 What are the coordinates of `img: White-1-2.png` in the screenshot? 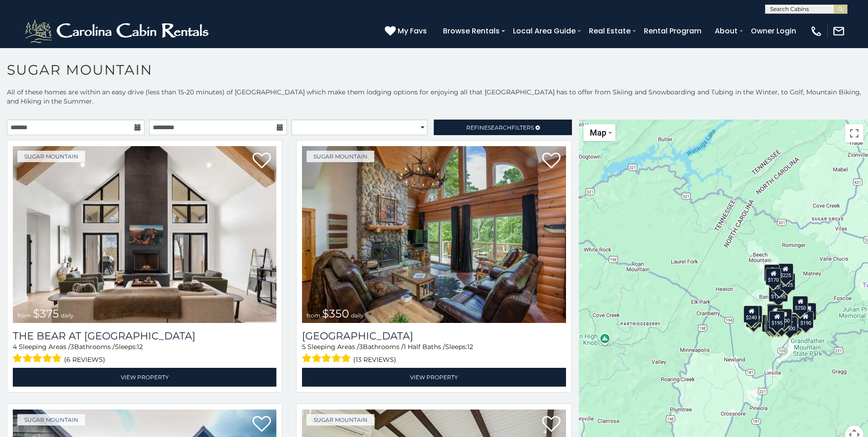 It's located at (118, 31).